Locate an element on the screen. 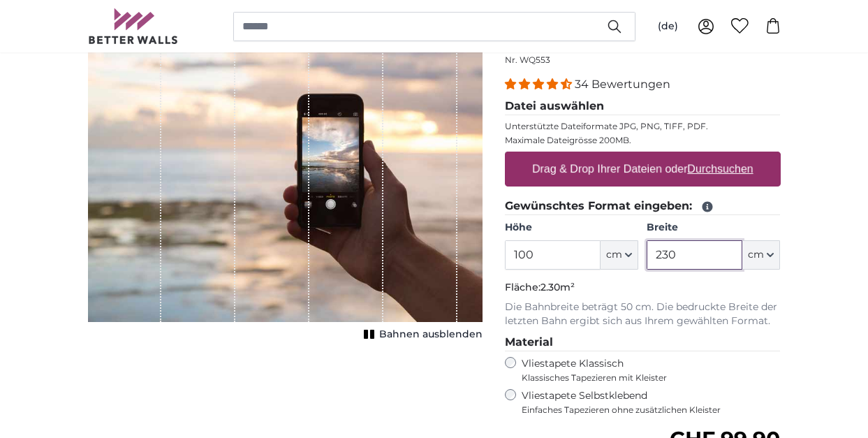 Image resolution: width=868 pixels, height=438 pixels. p: Die Bahnbreite beträgt 50 cm. Die bedruckte Breite der letzten Bahn ergibt sich aus Ihrem gewählt... is located at coordinates (642, 315).